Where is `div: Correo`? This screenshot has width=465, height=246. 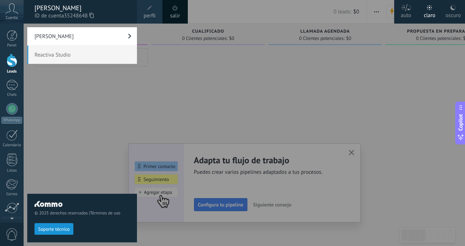 div: Correo is located at coordinates (12, 194).